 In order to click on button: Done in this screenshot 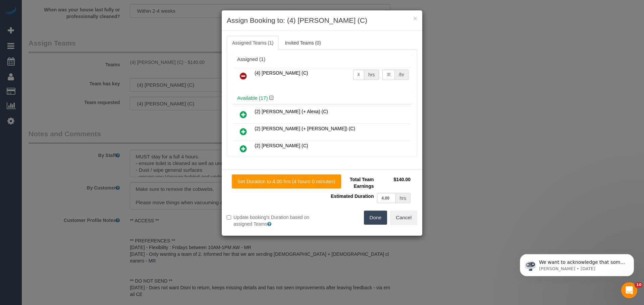, I will do `click(376, 218)`.